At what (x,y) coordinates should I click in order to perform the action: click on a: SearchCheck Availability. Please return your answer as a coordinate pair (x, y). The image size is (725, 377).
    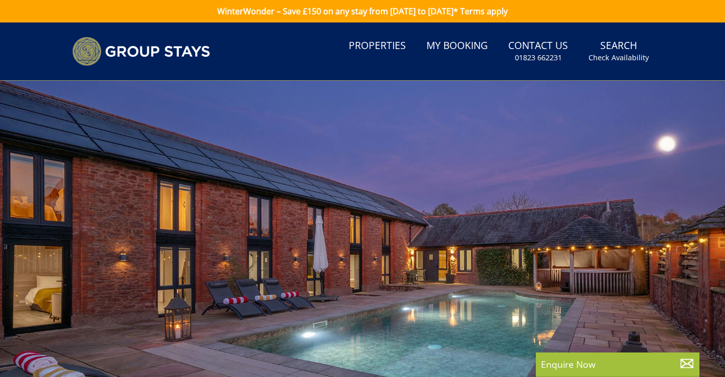
    Looking at the image, I should click on (619, 51).